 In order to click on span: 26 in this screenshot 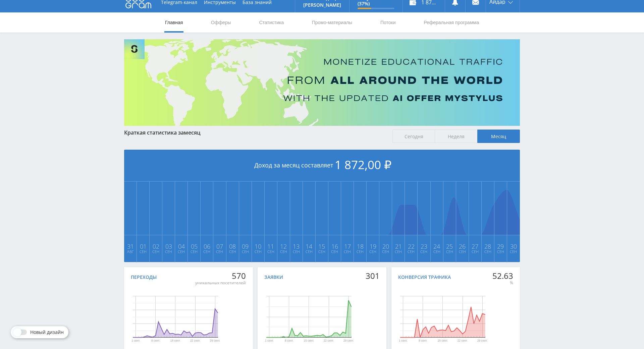, I will do `click(462, 246)`.